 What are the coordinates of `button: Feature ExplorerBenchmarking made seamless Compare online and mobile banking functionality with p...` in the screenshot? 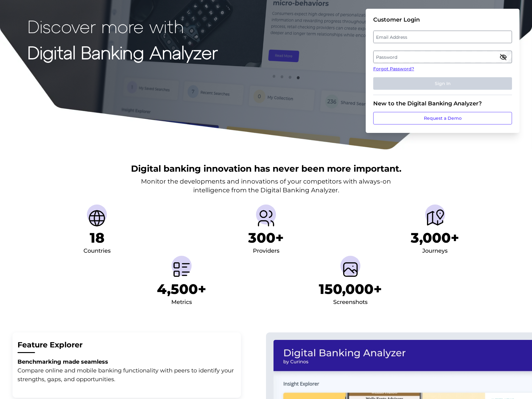 It's located at (126, 364).